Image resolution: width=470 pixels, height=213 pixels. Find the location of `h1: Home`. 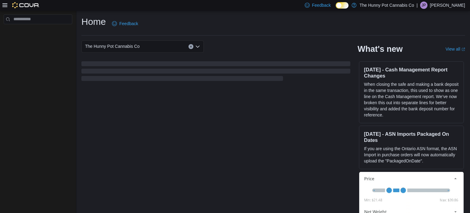

h1: Home is located at coordinates (94, 22).